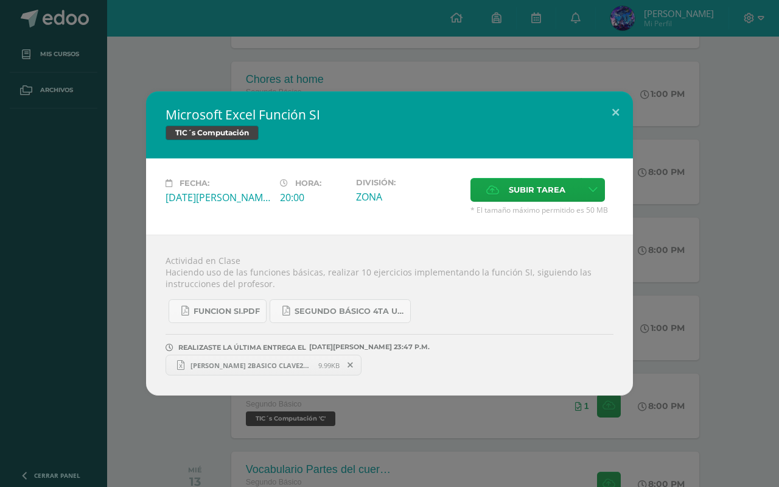 Image resolution: width=779 pixels, height=487 pixels. Describe the element at coordinates (537, 189) in the screenshot. I see `span: Subir tarea` at that location.